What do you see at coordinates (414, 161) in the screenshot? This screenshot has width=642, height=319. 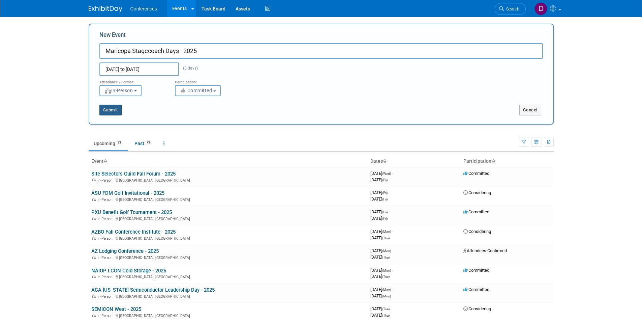 I see `th: Dates` at bounding box center [414, 161].